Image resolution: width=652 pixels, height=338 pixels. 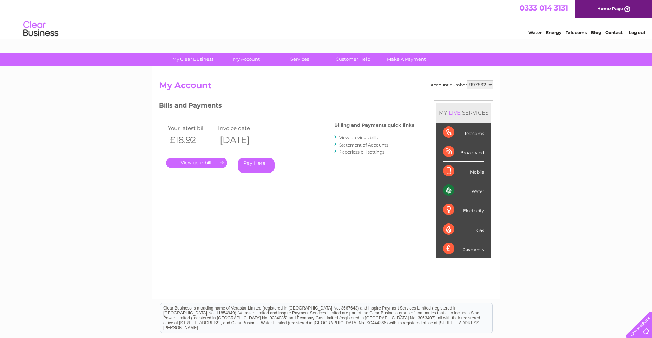 I want to click on div: LIVE, so click(x=455, y=112).